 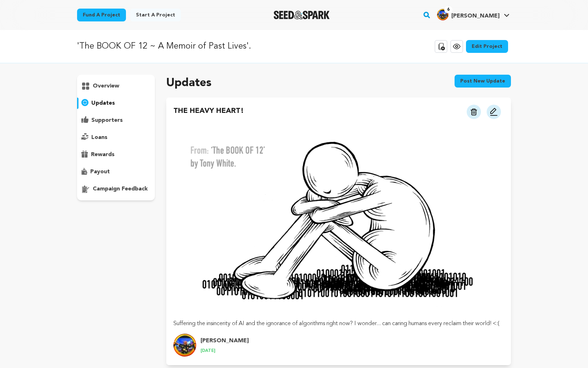 What do you see at coordinates (468, 15) in the screenshot?
I see `div: Tony W.'s Profile` at bounding box center [468, 15].